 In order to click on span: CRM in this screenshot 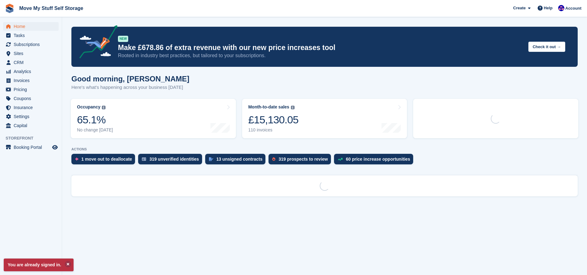, I will do `click(32, 62)`.